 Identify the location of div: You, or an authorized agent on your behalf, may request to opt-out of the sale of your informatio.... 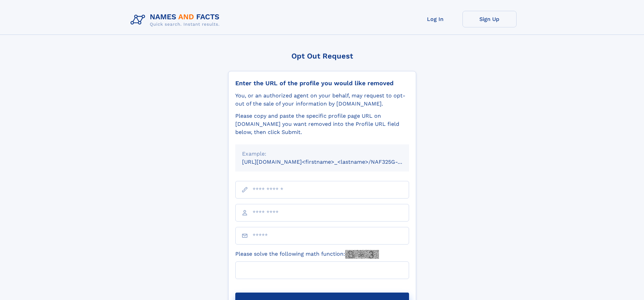
(322, 100).